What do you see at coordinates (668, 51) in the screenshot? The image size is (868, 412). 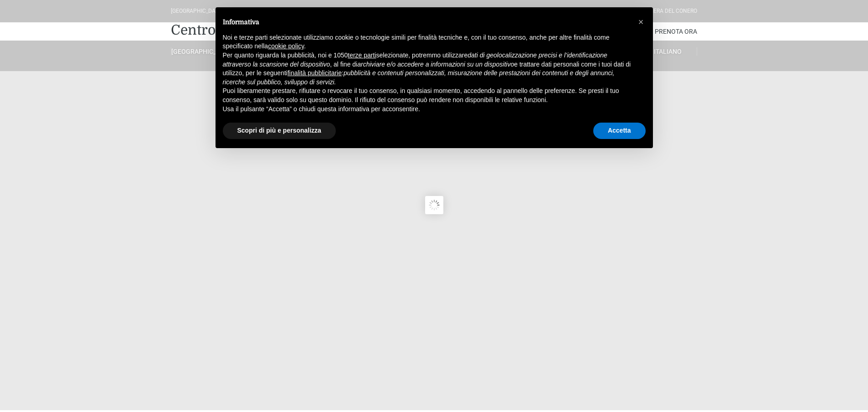 I see `a: Italiano` at bounding box center [668, 51].